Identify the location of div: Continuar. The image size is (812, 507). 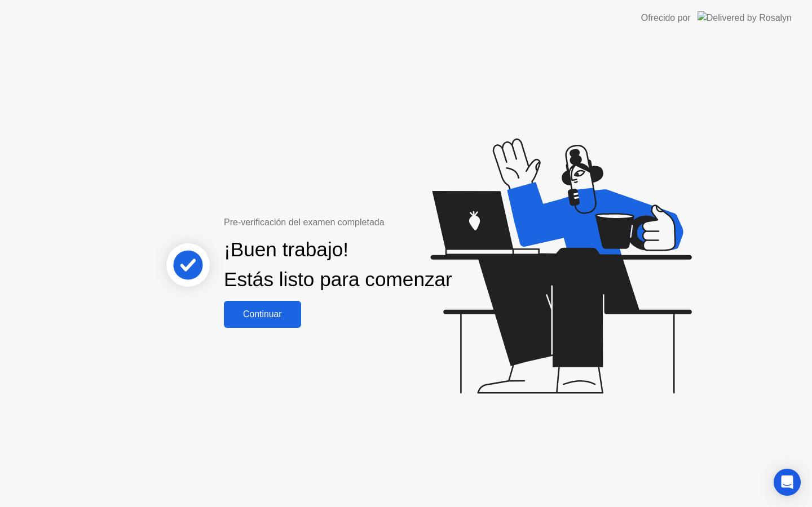
(262, 314).